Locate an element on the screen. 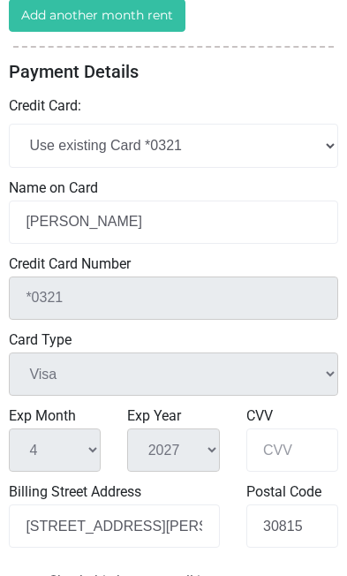 This screenshot has width=347, height=576. label: CVV is located at coordinates (293, 416).